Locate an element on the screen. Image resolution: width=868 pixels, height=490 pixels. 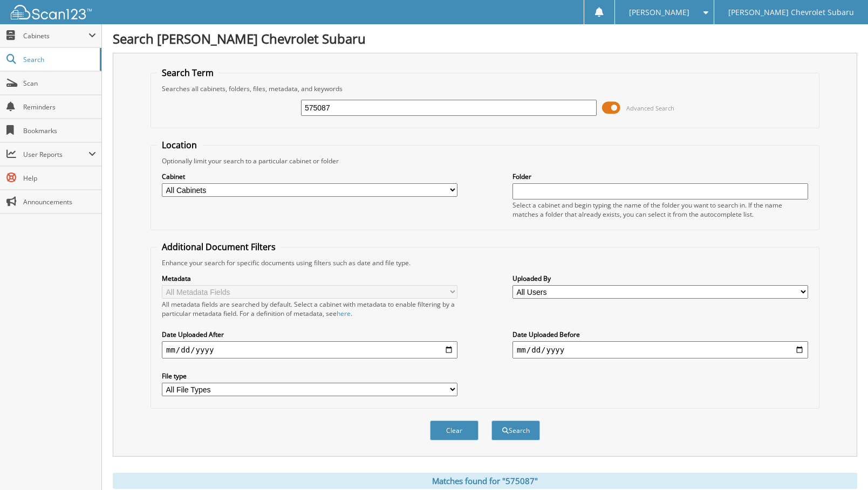
span: Reminders is located at coordinates (59, 107).